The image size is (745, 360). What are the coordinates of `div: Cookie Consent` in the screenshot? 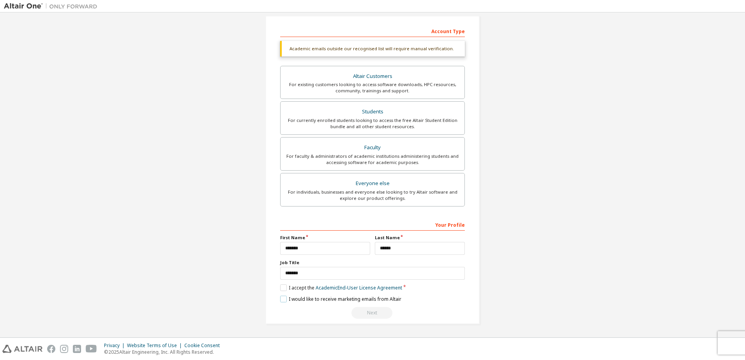 It's located at (204, 346).